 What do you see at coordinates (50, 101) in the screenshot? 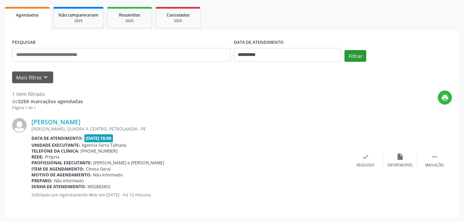
I see `strong: 3250 marcações agendadas` at bounding box center [50, 101].